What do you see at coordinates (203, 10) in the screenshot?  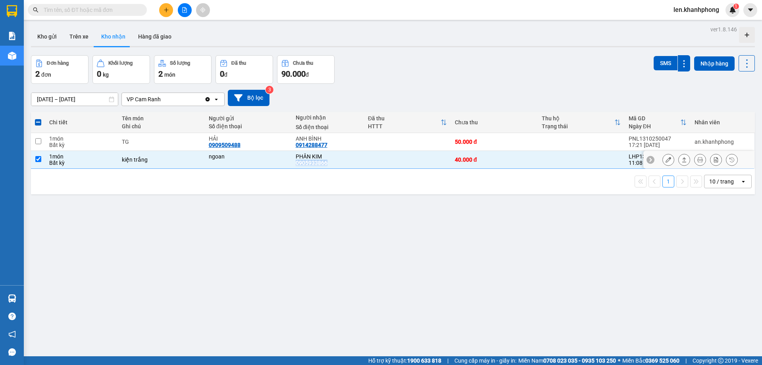 I see `span: aim` at bounding box center [203, 10].